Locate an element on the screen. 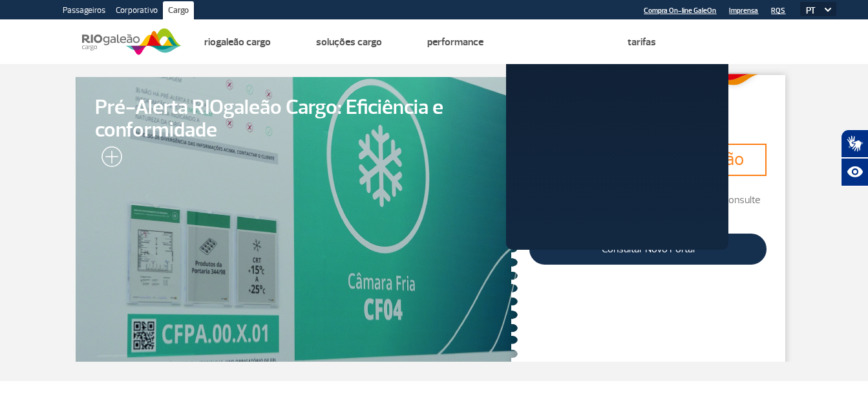 This screenshot has width=868, height=396. div: Plugin de acessibilidade da Hand Talk. is located at coordinates (854, 158).